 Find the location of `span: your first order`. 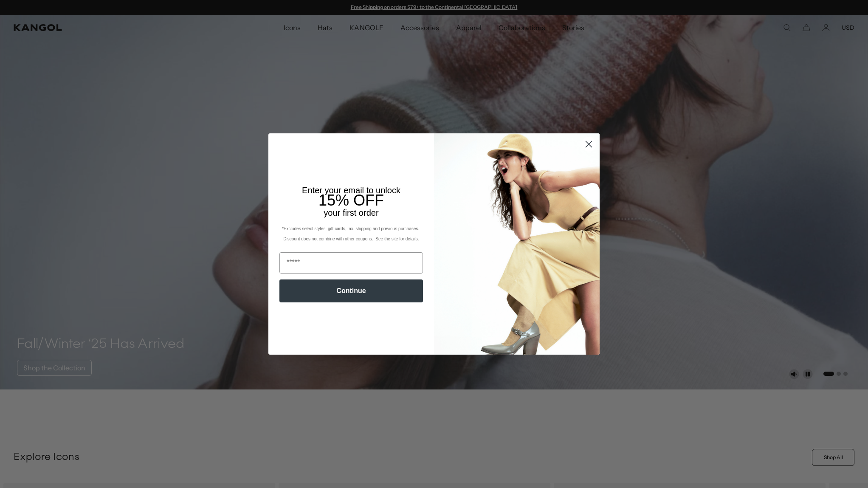

span: your first order is located at coordinates (350, 213).